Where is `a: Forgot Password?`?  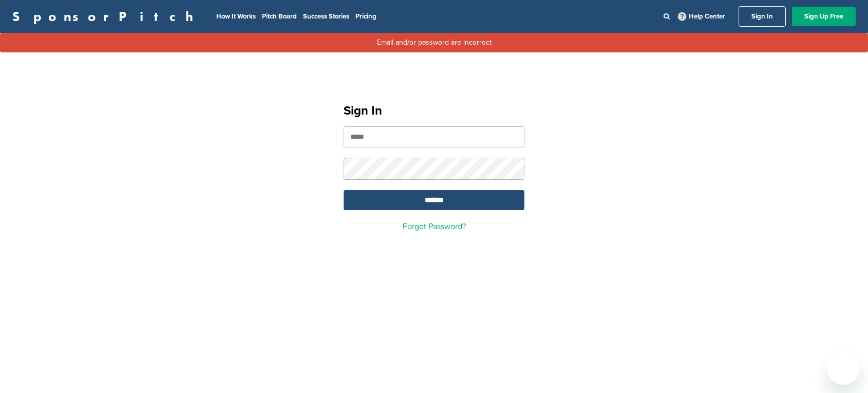
a: Forgot Password? is located at coordinates (434, 226).